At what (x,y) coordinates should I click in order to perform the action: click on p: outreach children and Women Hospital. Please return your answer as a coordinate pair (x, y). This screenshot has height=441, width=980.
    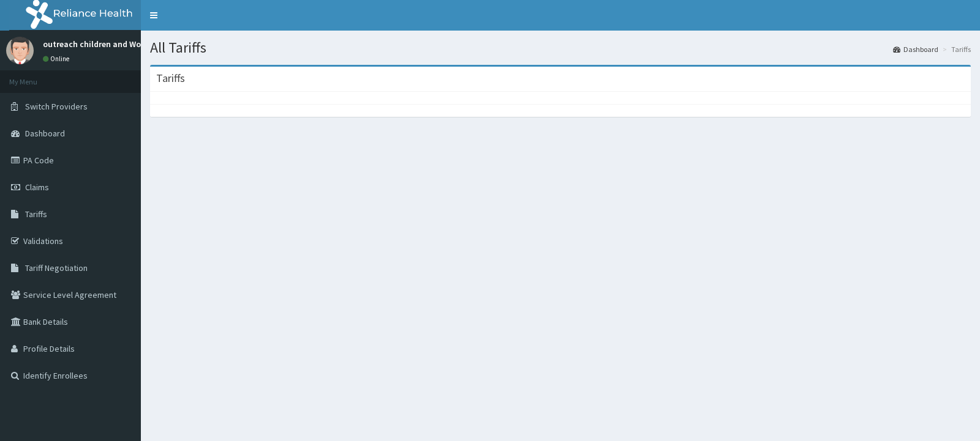
    Looking at the image, I should click on (117, 44).